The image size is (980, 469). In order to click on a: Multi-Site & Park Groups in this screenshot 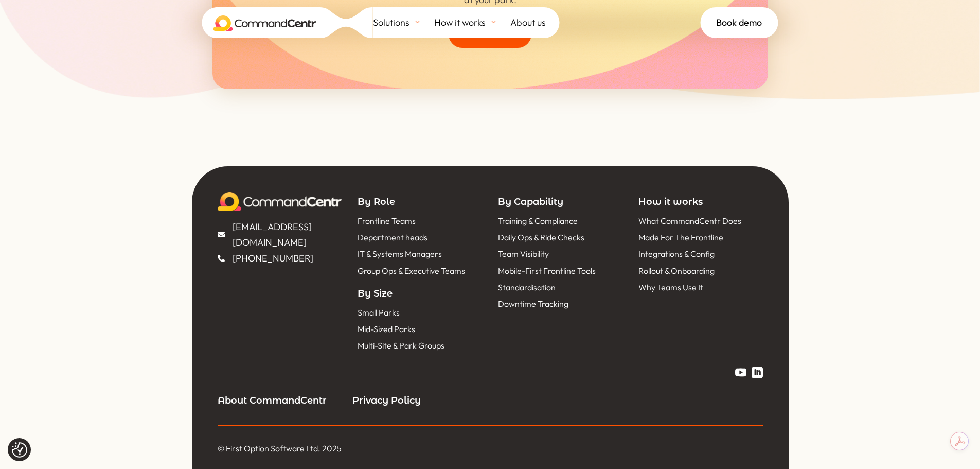, I will do `click(400, 346)`.